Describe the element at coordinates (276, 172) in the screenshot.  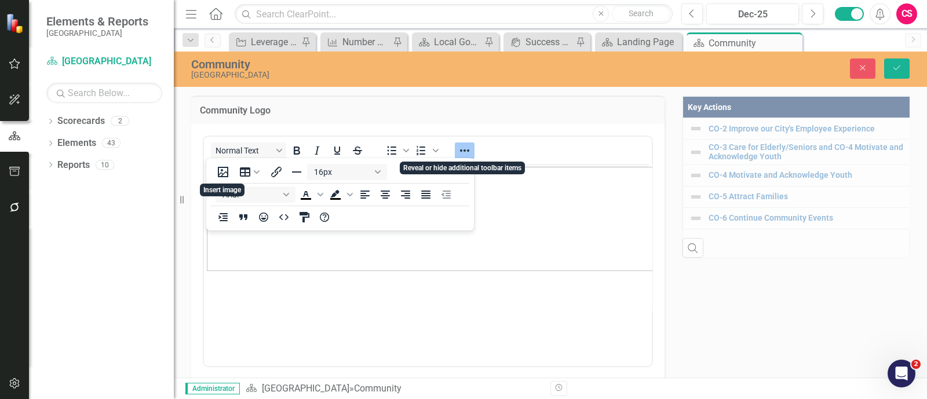
I see `button: Insert/edit link` at that location.